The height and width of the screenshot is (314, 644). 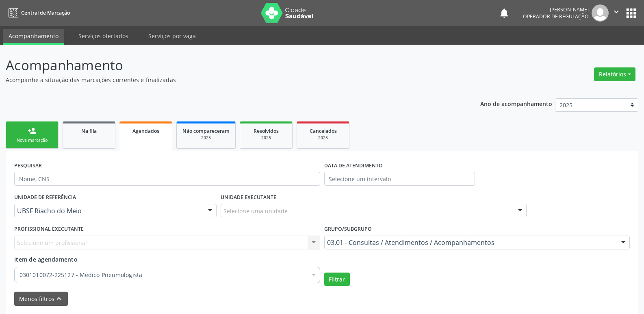 What do you see at coordinates (104, 36) in the screenshot?
I see `a: Serviços ofertados` at bounding box center [104, 36].